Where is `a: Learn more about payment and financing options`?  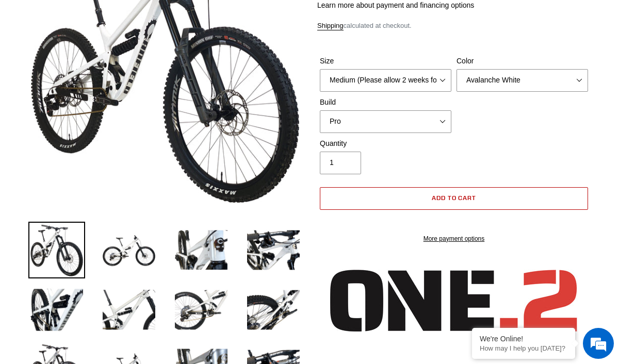 a: Learn more about payment and financing options is located at coordinates (395, 5).